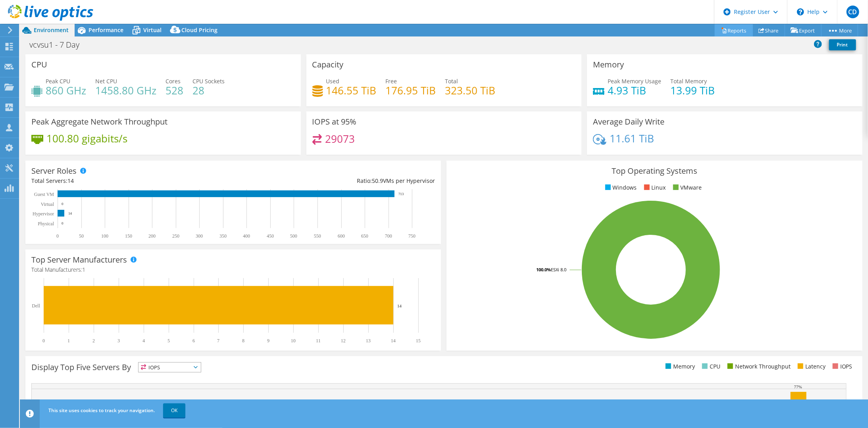 This screenshot has width=868, height=428. What do you see at coordinates (87, 138) in the screenshot?
I see `h4: 100.80 gigabits/s` at bounding box center [87, 138].